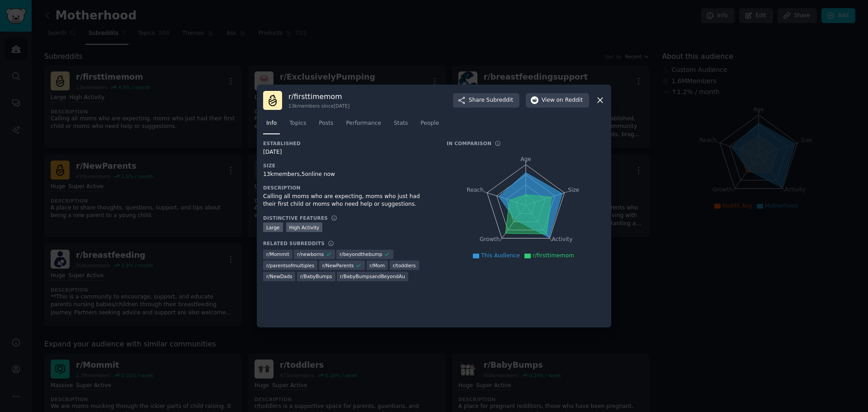 The width and height of the screenshot is (868, 412). I want to click on a: People, so click(429, 125).